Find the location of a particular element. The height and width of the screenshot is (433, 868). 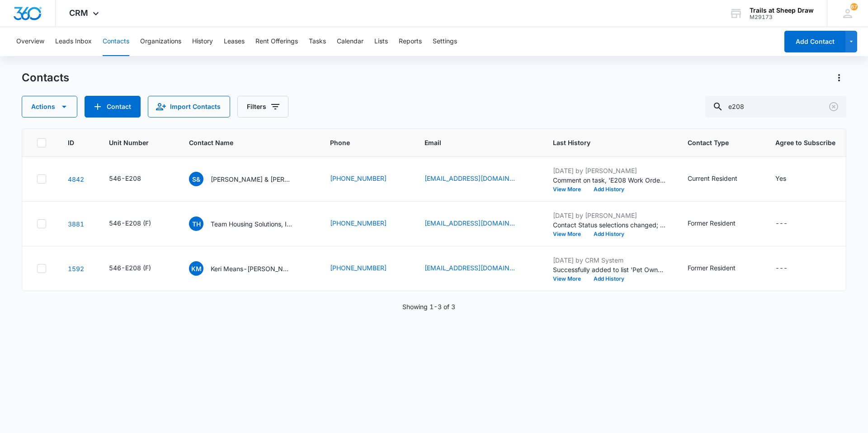

div: account name is located at coordinates (781, 10).